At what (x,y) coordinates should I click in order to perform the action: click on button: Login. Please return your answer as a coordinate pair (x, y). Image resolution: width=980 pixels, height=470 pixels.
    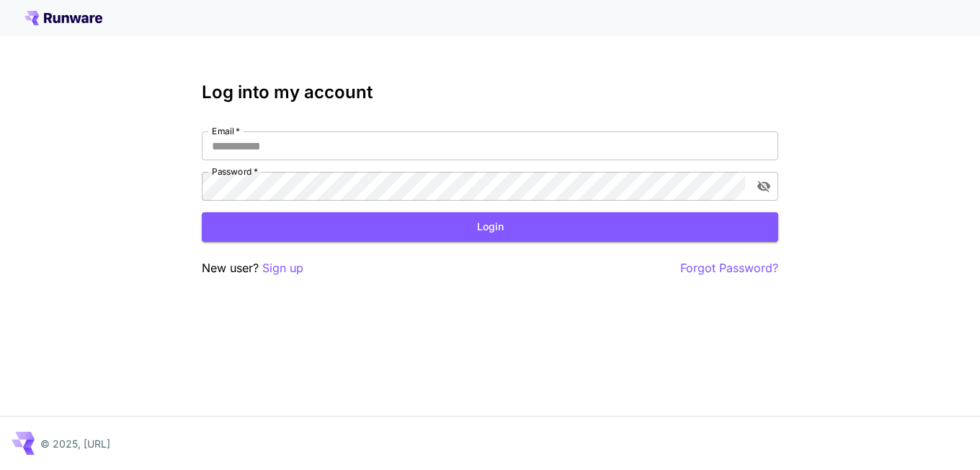
    Looking at the image, I should click on (490, 226).